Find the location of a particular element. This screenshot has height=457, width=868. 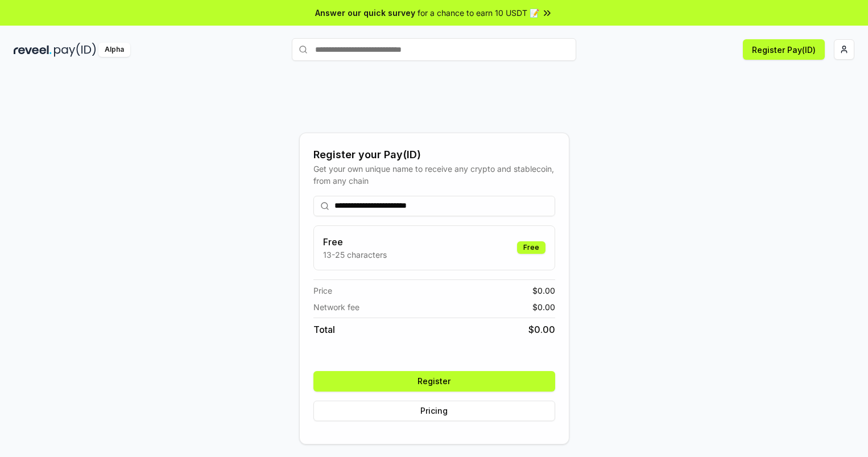

div: Free is located at coordinates (531, 247).